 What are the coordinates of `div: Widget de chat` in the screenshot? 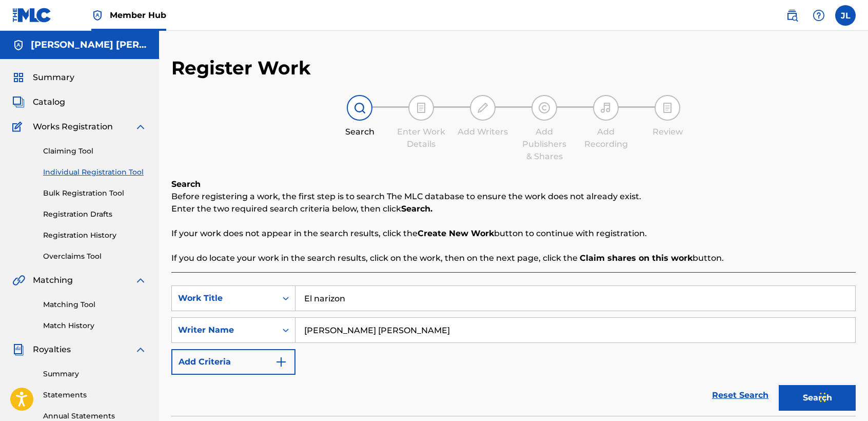 It's located at (842, 396).